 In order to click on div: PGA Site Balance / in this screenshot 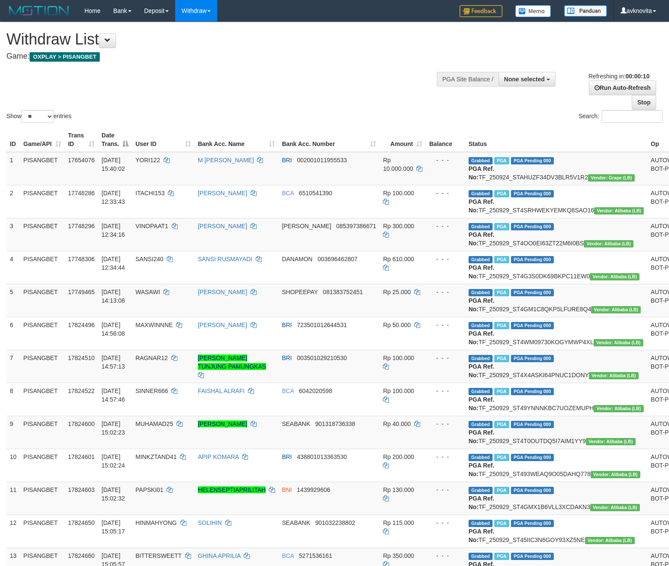, I will do `click(468, 79)`.